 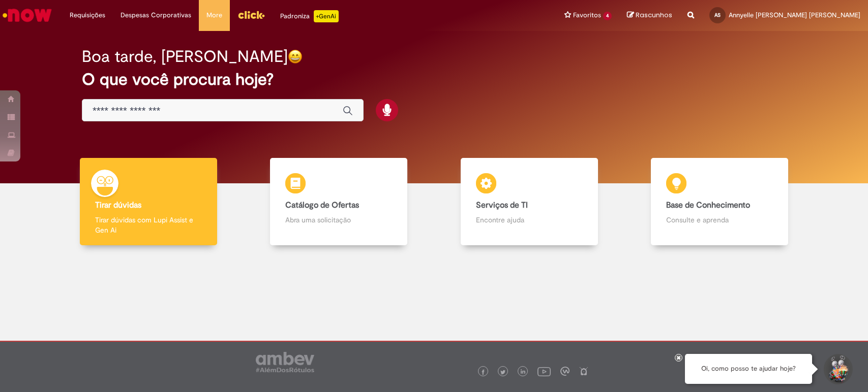 I want to click on img: ServiceNow, so click(x=27, y=15).